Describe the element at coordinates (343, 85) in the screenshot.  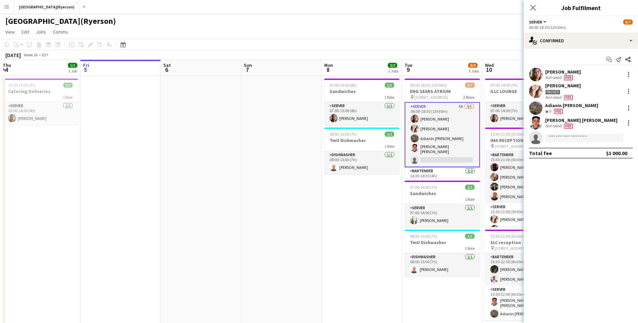
I see `span: 07:00-15:00 (8h)` at that location.